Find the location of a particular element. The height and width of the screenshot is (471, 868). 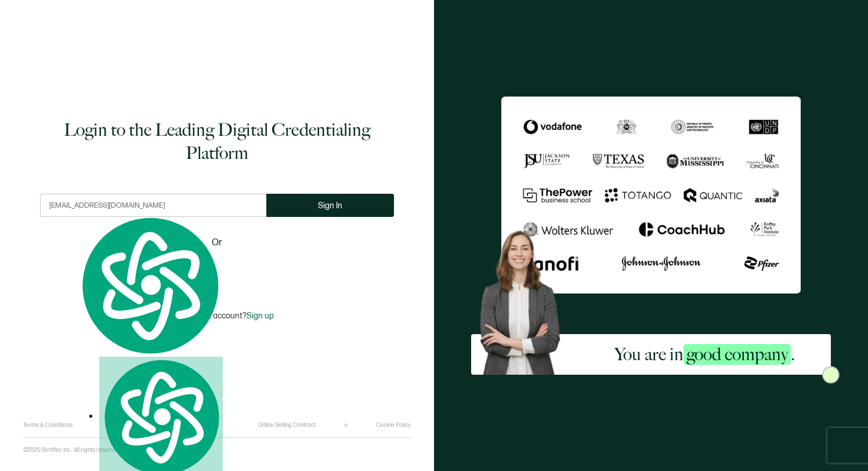

a: Terms & Conditions is located at coordinates (48, 425).